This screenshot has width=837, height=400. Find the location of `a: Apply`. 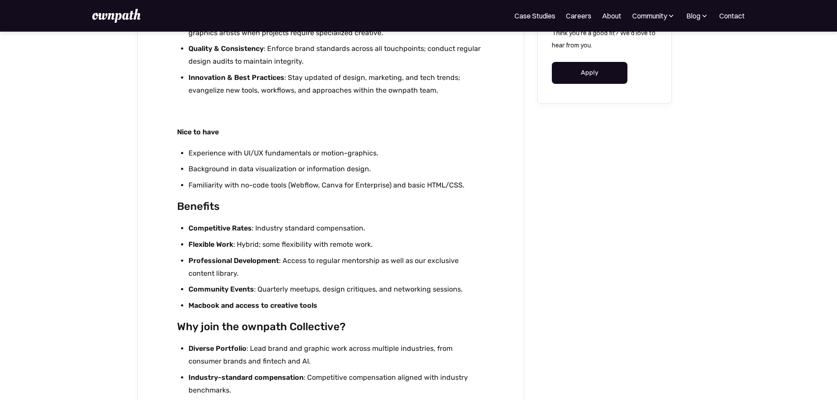

a: Apply is located at coordinates (589, 73).